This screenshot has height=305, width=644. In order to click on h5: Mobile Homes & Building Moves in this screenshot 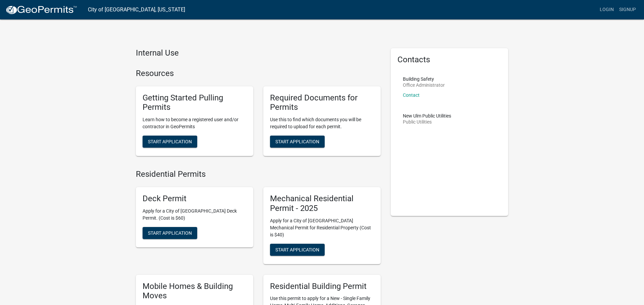, I will do `click(194, 291)`.